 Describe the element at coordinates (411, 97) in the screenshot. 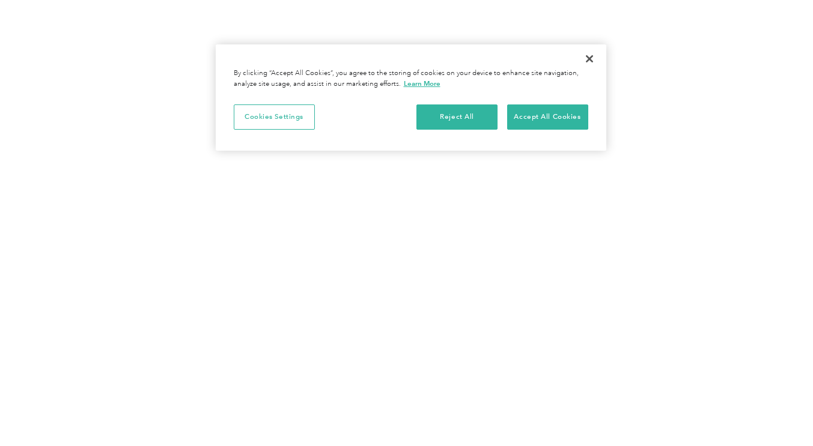

I see `div: Cookie banner` at that location.